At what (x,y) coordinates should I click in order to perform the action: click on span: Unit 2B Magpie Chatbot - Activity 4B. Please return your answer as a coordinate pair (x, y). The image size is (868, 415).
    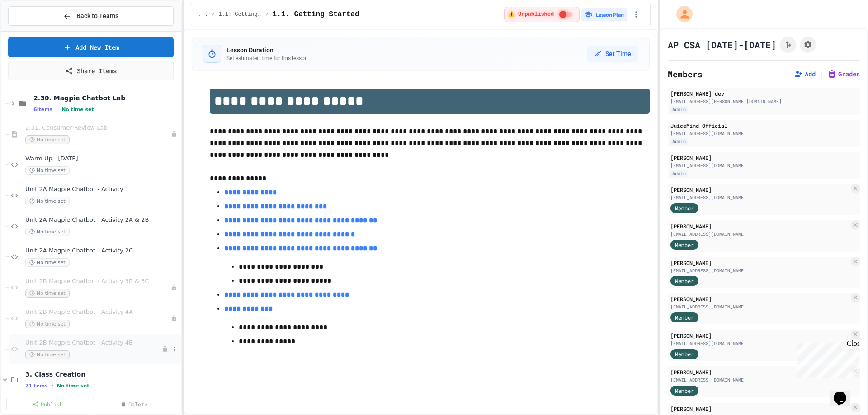
    Looking at the image, I should click on (94, 343).